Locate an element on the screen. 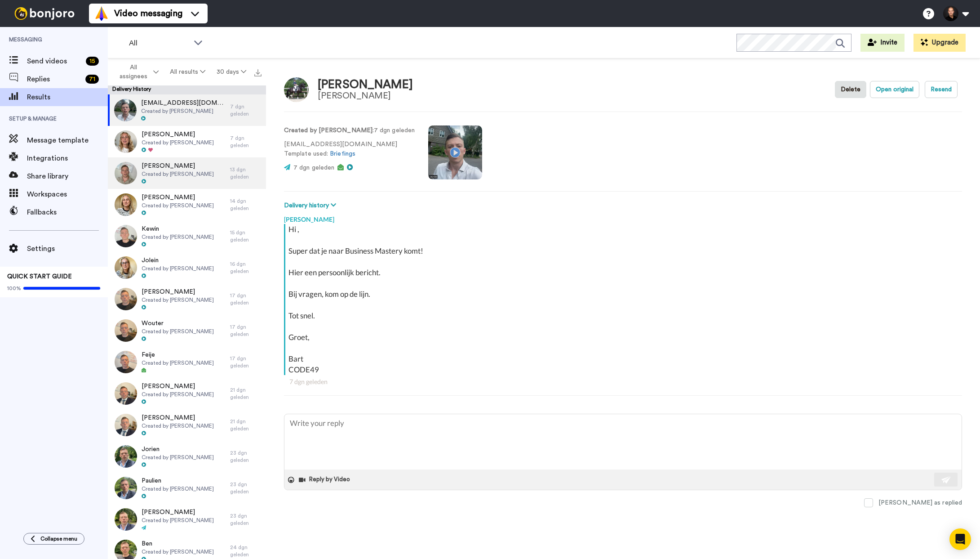 Image resolution: width=980 pixels, height=559 pixels. button: Open original is located at coordinates (895, 90).